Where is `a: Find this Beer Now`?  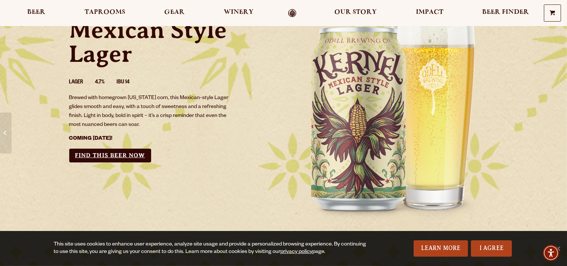
a: Find this Beer Now is located at coordinates (110, 155).